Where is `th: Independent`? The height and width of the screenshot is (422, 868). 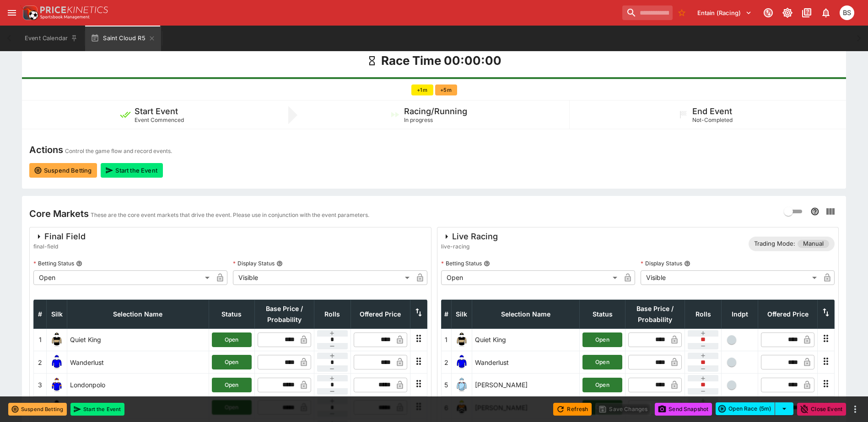
th: Independent is located at coordinates (739, 314).